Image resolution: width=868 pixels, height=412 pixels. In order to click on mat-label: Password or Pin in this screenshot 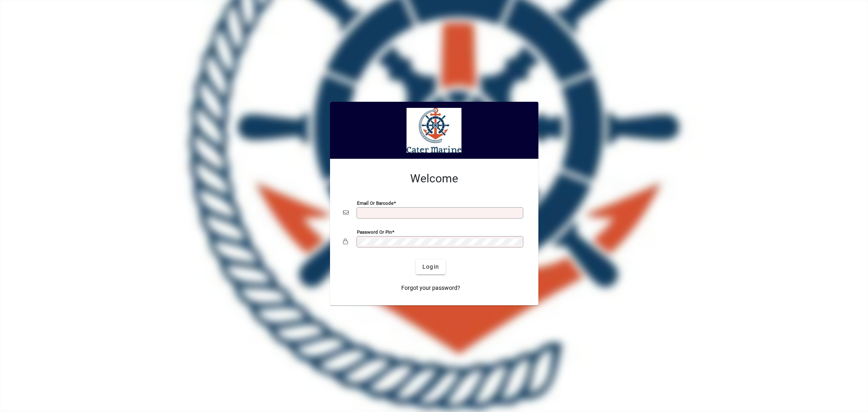, I will do `click(374, 231)`.